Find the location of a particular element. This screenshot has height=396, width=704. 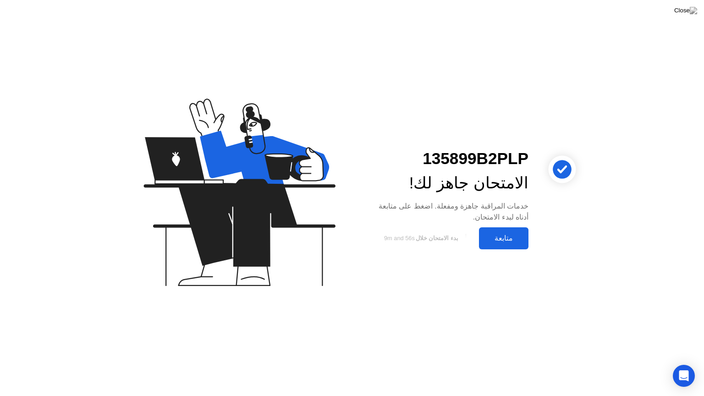

button: متابعة is located at coordinates (504, 238).